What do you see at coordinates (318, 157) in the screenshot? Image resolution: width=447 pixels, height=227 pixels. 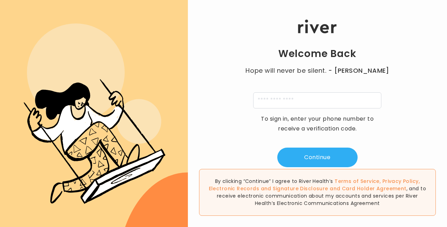 I see `button: Continue` at bounding box center [318, 157].